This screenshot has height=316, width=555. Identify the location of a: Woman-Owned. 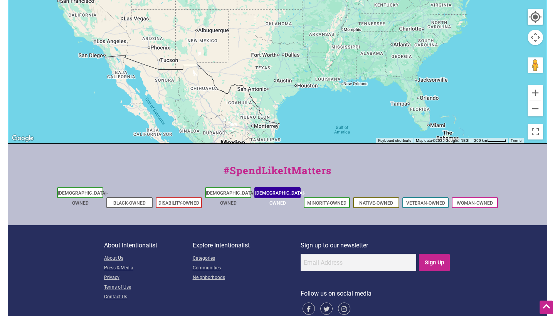
(475, 203).